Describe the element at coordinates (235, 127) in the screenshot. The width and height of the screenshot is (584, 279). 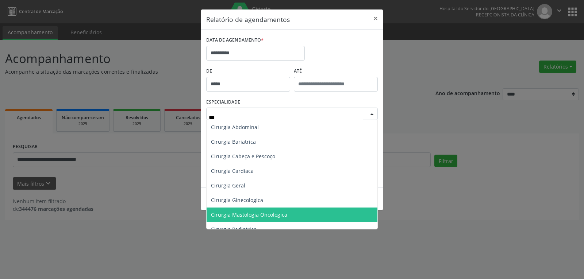
I see `span: Cirurgia Abdominal` at that location.